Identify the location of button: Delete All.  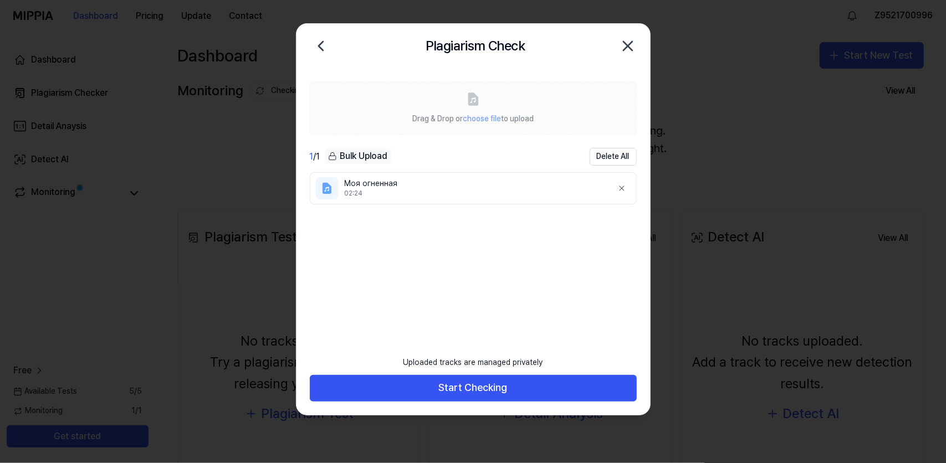
(613, 157).